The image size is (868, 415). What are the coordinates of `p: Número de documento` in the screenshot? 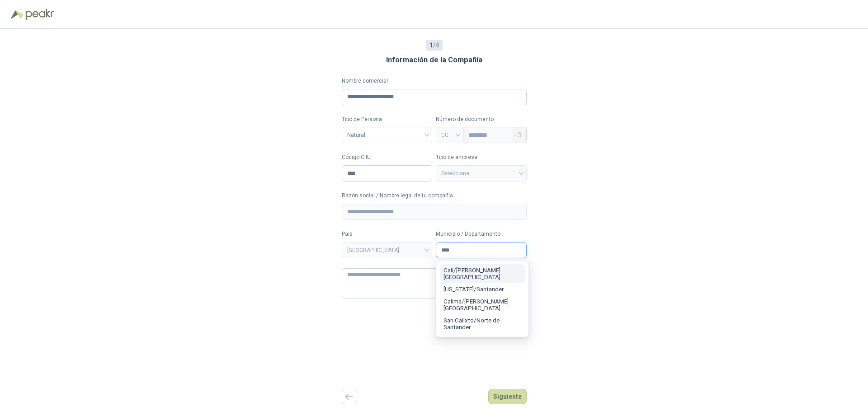 It's located at (481, 119).